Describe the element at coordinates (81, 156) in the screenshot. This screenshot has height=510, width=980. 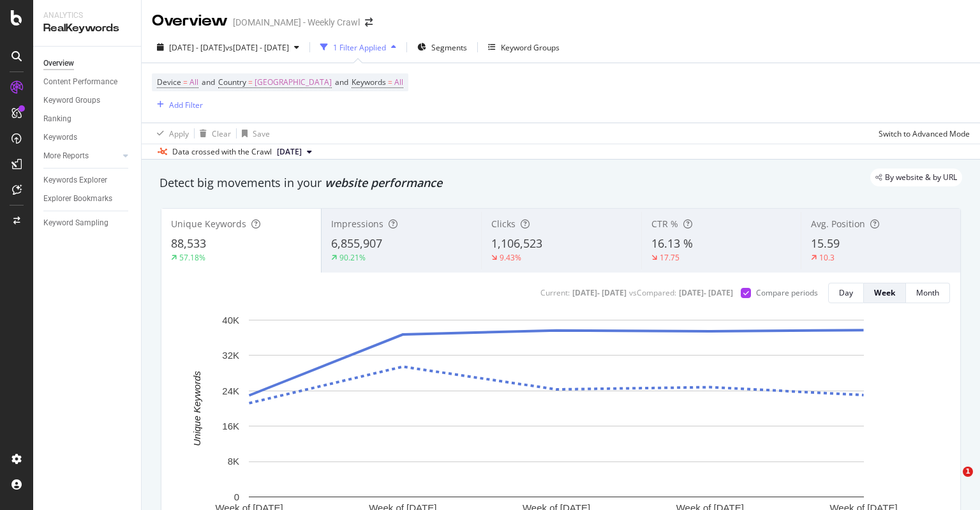
I see `a: More Reports` at that location.